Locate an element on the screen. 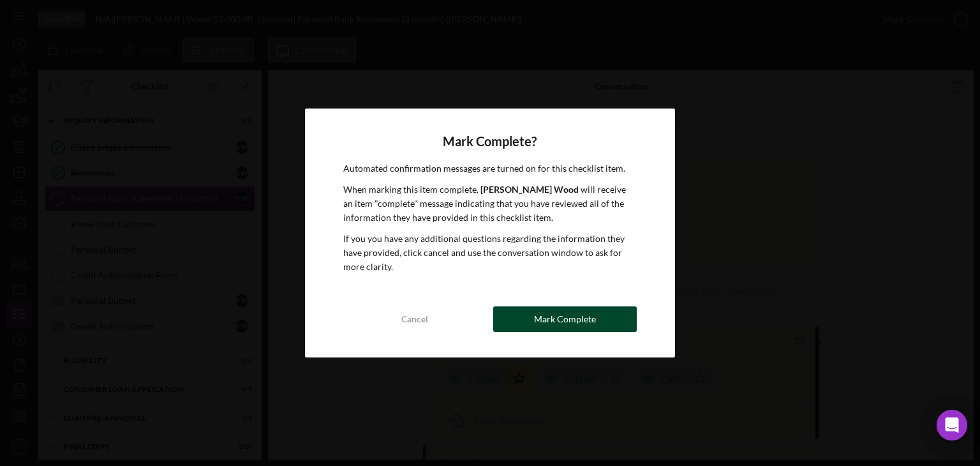 Image resolution: width=980 pixels, height=466 pixels. p: Automated confirmation messages are turned on for this checklist item. is located at coordinates (490, 168).